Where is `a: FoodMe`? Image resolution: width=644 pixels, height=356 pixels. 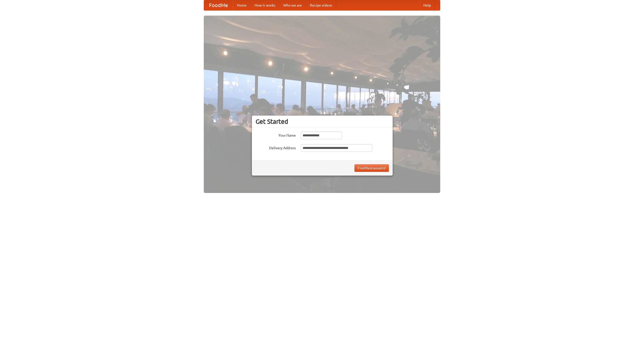
a: FoodMe is located at coordinates (218, 5).